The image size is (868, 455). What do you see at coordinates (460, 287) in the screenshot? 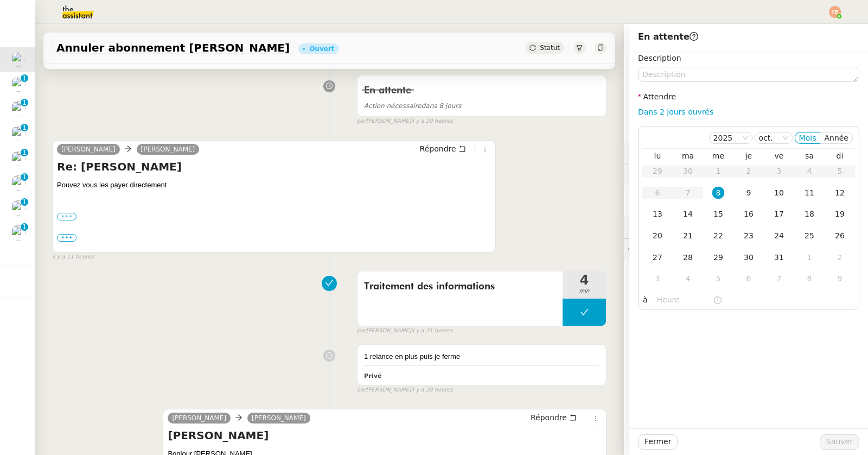
I see `span: Traitement des informations` at bounding box center [460, 287].